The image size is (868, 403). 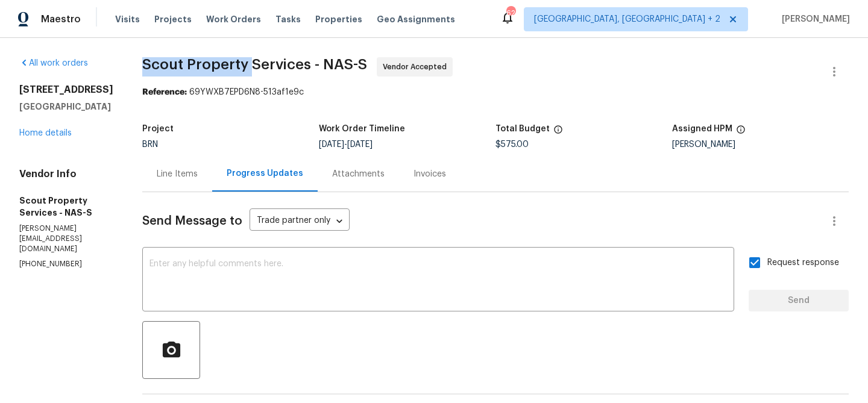 I want to click on span: Scout Property Services - NAS-S, so click(x=254, y=64).